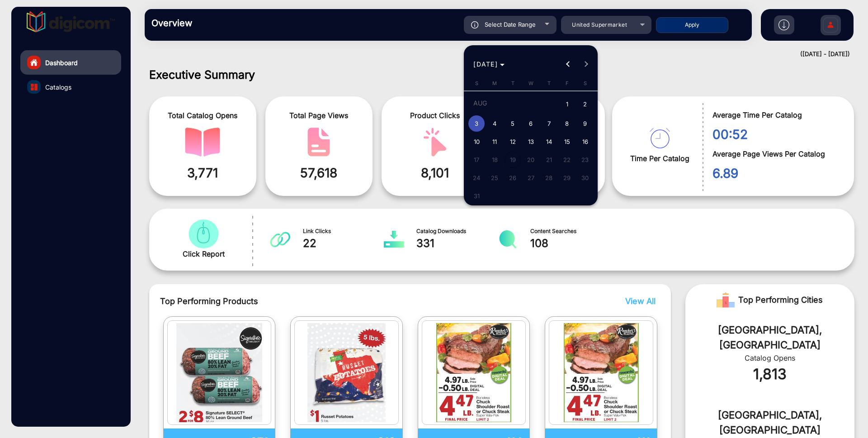 This screenshot has height=438, width=868. I want to click on button: August 13, 2025, so click(531, 141).